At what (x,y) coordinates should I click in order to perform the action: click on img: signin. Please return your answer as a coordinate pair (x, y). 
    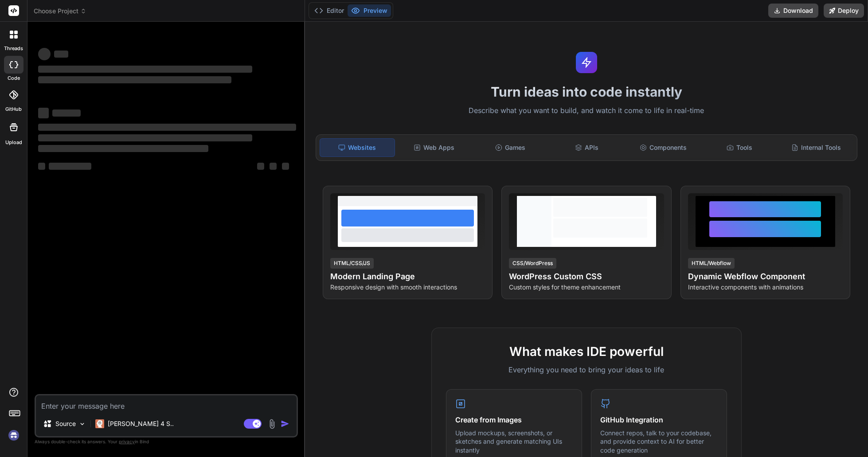
    Looking at the image, I should click on (14, 436).